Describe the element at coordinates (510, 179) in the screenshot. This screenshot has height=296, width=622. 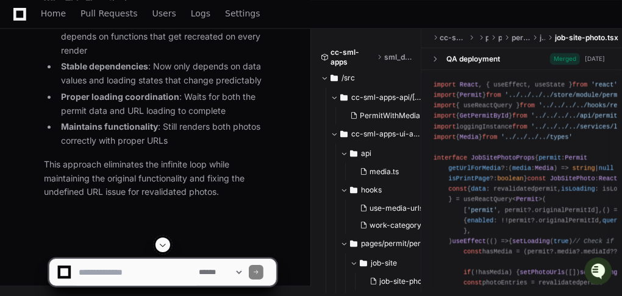
I see `span: boolean` at that location.